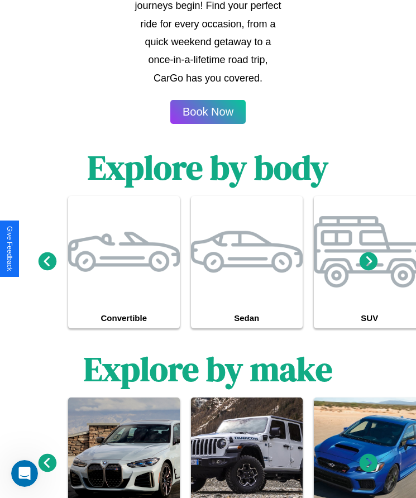 The width and height of the screenshot is (416, 498). What do you see at coordinates (208, 112) in the screenshot?
I see `button: Book Now` at bounding box center [208, 112].